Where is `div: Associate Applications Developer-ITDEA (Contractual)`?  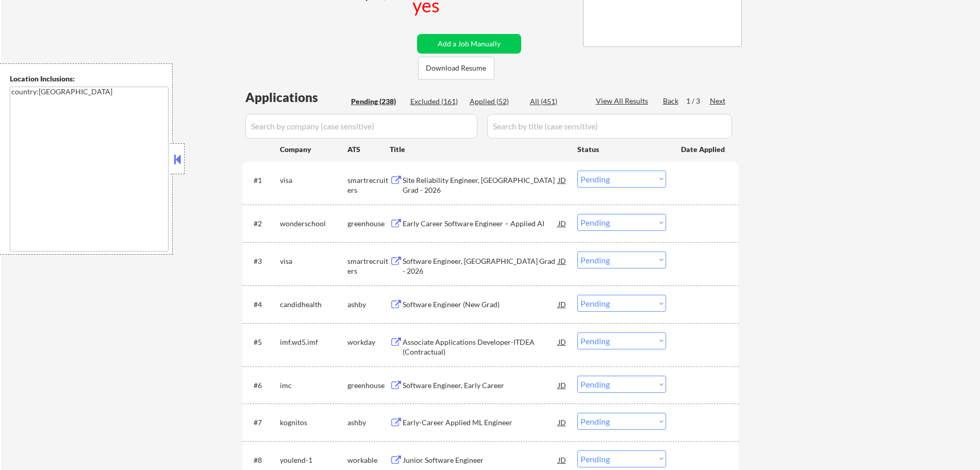
div: Associate Applications Developer-ITDEA (Contractual) is located at coordinates (480, 347).